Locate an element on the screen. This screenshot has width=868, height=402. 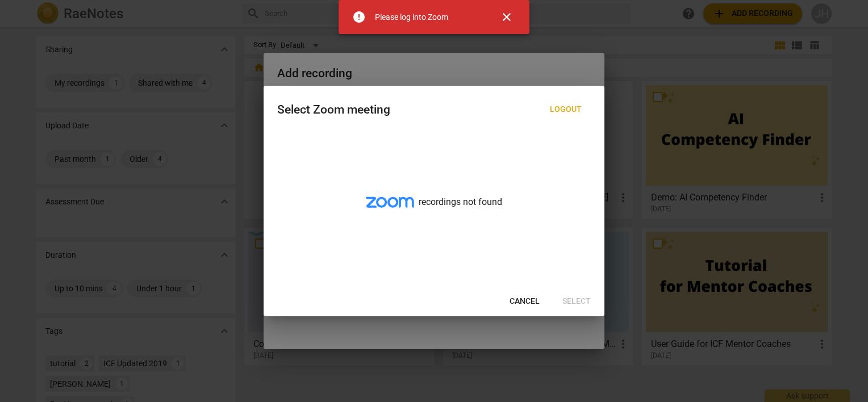
button: Logout is located at coordinates (566, 110).